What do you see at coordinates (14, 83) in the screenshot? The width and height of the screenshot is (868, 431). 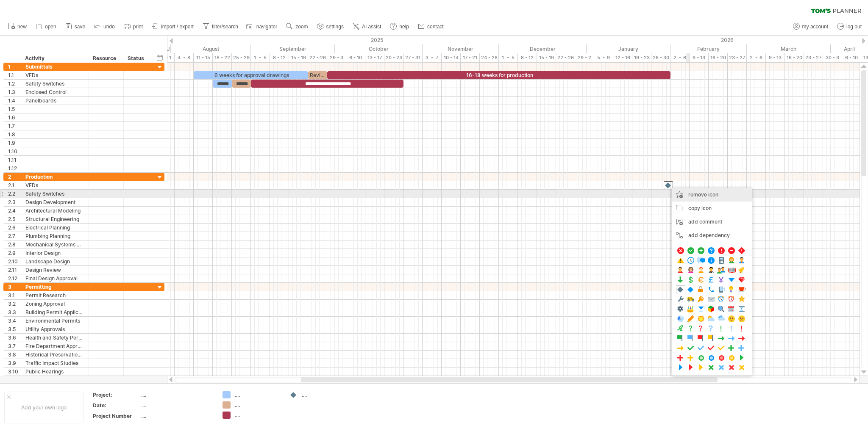 I see `div: 1.2` at bounding box center [14, 83].